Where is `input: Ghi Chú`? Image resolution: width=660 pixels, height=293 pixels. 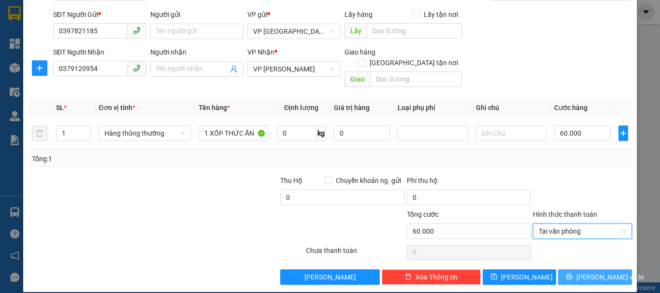
input: Ghi Chú is located at coordinates (511, 133).